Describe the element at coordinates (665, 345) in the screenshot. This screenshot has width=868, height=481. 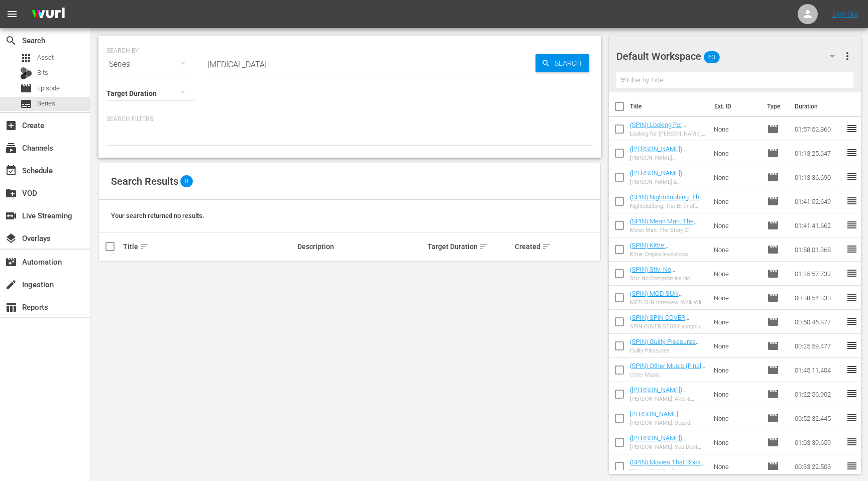
I see `a: (SPIN) Guilty Pleasures (Captioned)(Final)` at that location.